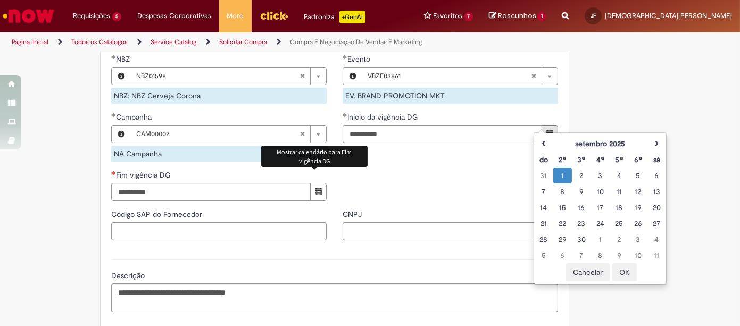  What do you see at coordinates (600, 176) in the screenshot?
I see `div: 03 September 2025 Wednesday` at bounding box center [600, 176].